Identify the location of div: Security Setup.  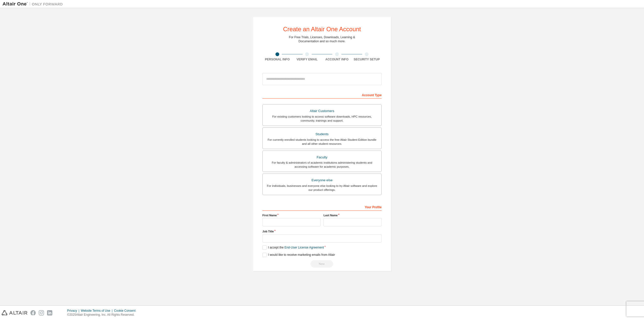
(367, 60).